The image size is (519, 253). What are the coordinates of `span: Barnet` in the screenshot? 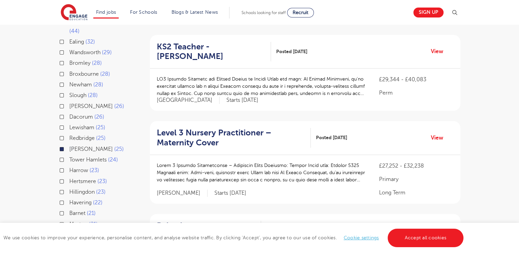 It's located at (77, 213).